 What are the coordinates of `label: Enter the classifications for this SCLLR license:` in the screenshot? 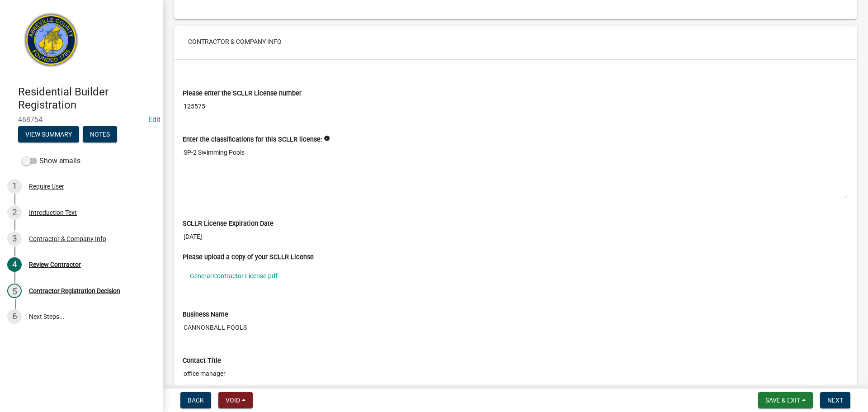 It's located at (252, 140).